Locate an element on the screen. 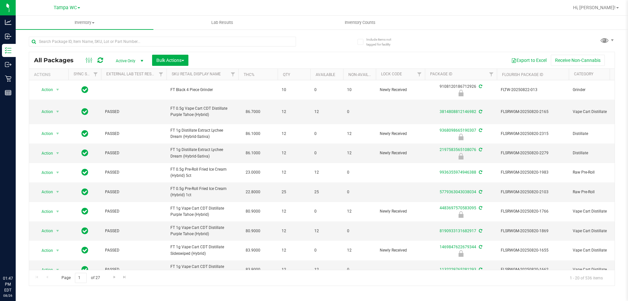 The height and width of the screenshot is (301, 628). div: Actions is located at coordinates (50, 75).